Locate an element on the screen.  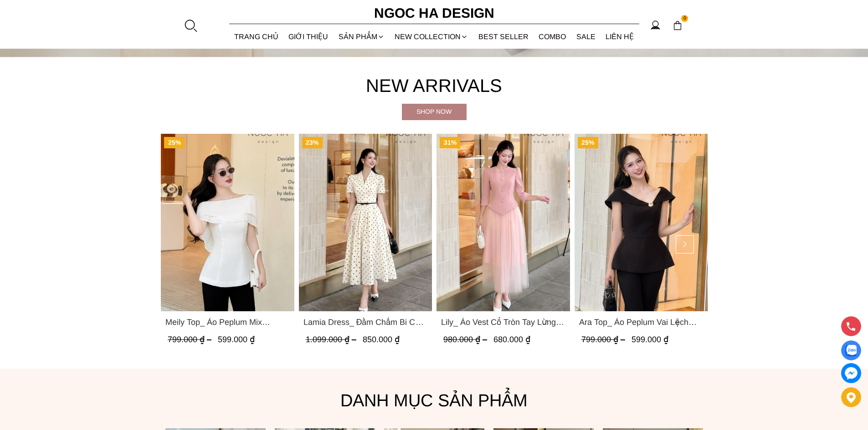
a: Product image - Meily Top_ Áo Peplum Mix Choàng Vai Vải Tơ Màu Trắng A1086 is located at coordinates (227, 223).